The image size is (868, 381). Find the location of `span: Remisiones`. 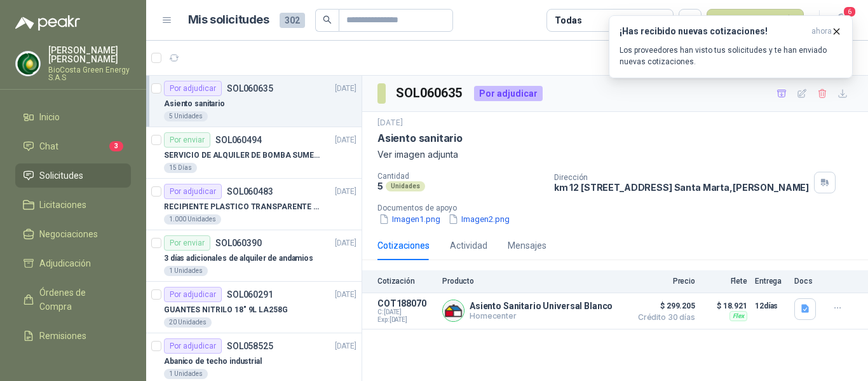

span: Remisiones is located at coordinates (63, 336).